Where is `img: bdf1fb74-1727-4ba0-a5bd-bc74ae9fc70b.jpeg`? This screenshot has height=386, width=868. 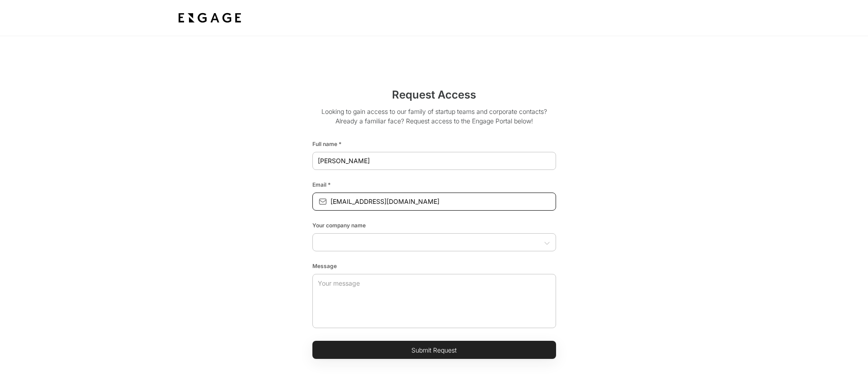 img: bdf1fb74-1727-4ba0-a5bd-bc74ae9fc70b.jpeg is located at coordinates (210, 18).